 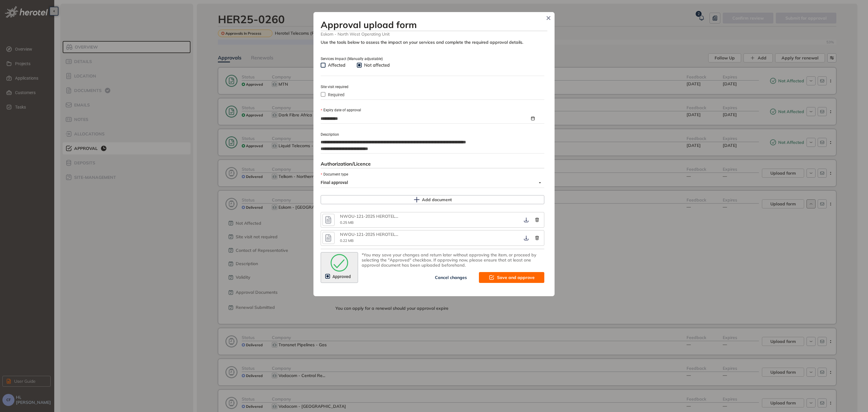 I want to click on label: Site visit required, so click(x=335, y=87).